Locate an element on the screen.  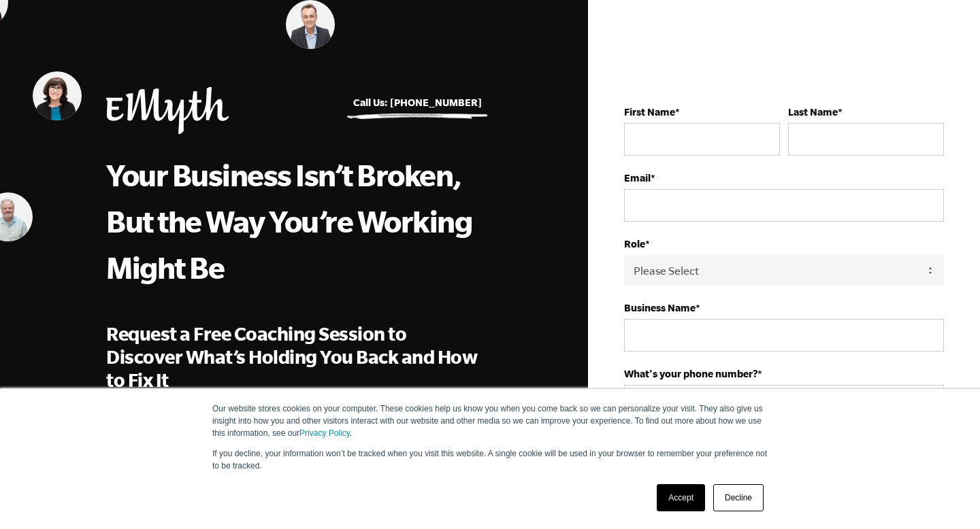
strong: What's your phone number? is located at coordinates (690, 374).